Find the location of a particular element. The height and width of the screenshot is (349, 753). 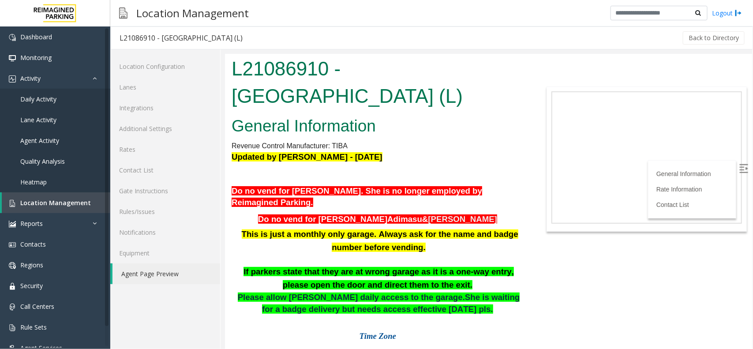

span: Monitoring is located at coordinates (36, 57).